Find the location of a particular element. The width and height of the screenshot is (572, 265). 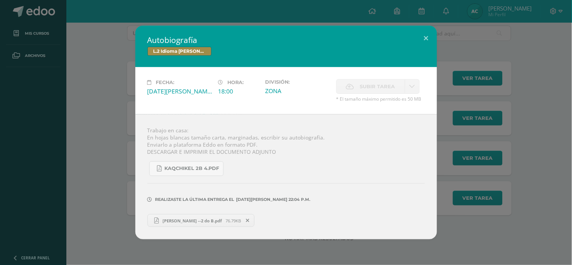

span: Hora: is located at coordinates (235, 82).